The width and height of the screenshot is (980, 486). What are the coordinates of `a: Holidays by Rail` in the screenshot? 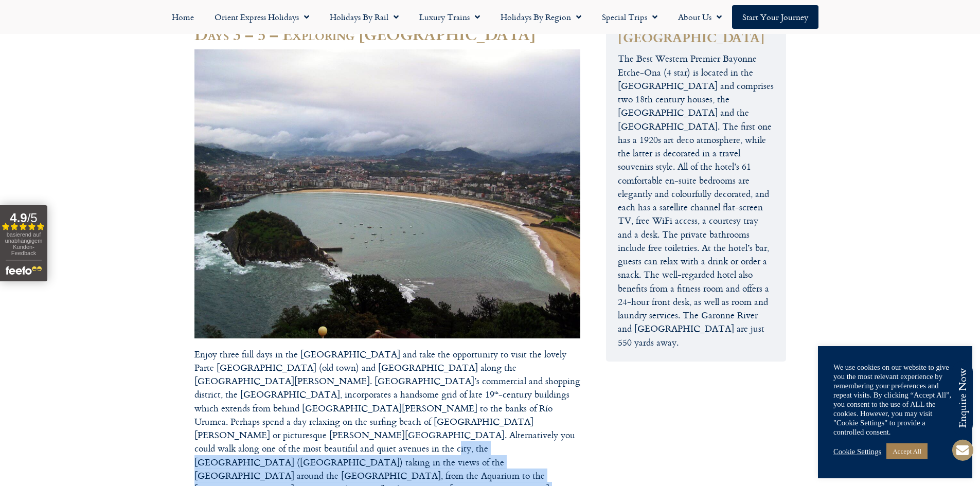 It's located at (364, 17).